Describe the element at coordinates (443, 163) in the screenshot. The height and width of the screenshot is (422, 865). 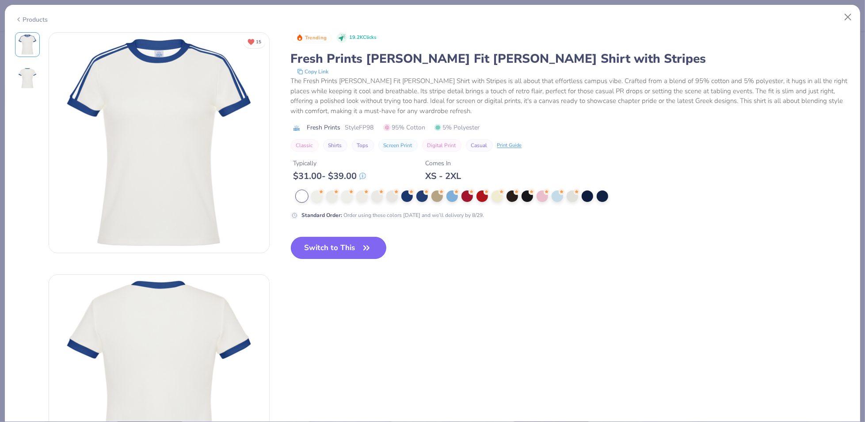
I see `div: Comes In` at that location.